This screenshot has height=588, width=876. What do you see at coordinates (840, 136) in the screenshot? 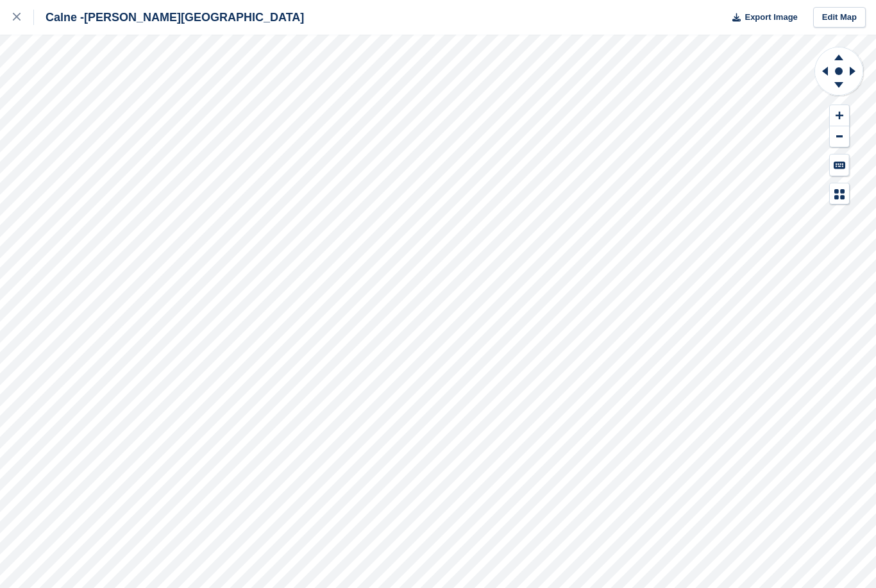
I see `button: Zoom Out` at bounding box center [840, 136].